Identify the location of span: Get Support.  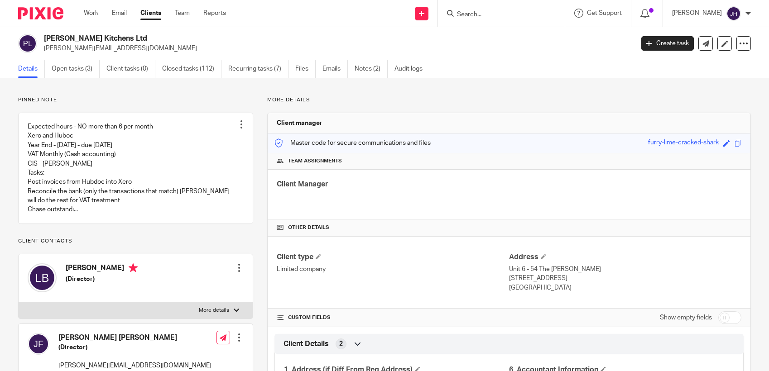
(604, 13).